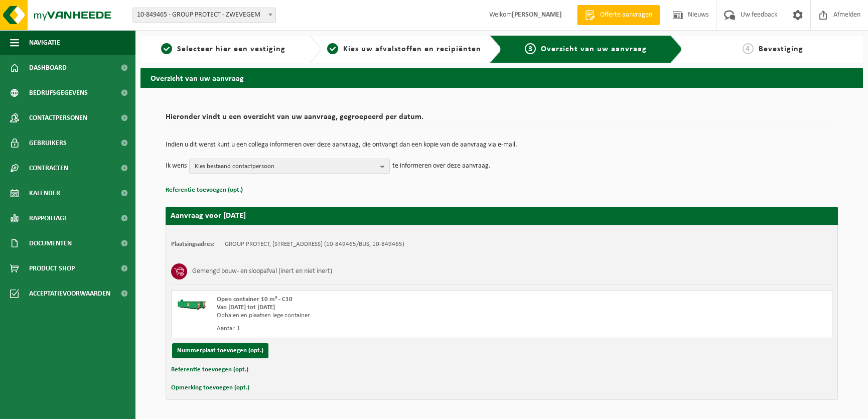 The image size is (868, 419). What do you see at coordinates (501, 145) in the screenshot?
I see `p: Indien u dit wenst kunt u een collega informeren over deze aanvraag, die ontvangt dan een kopie v...` at bounding box center [501, 145].